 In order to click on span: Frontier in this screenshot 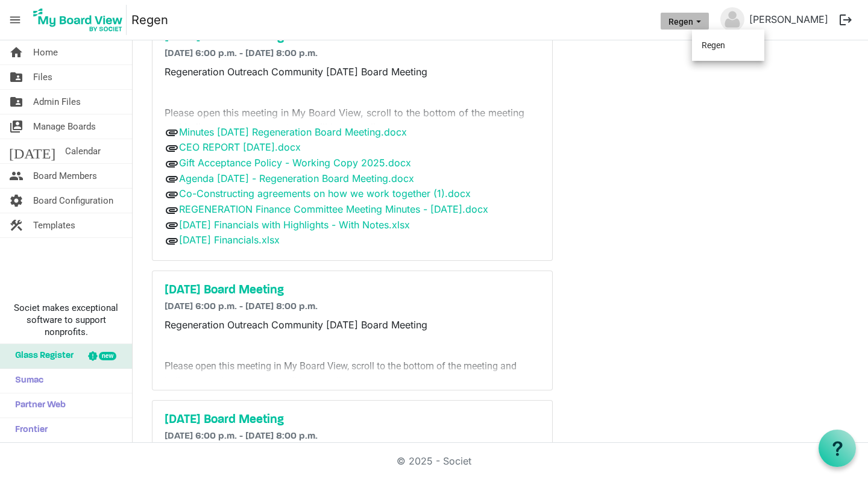, I will do `click(28, 430)`.